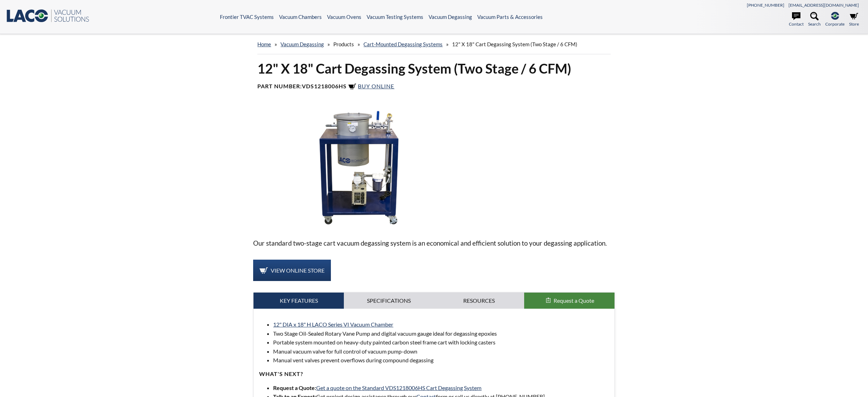  Describe the element at coordinates (441, 360) in the screenshot. I see `li: Manual vent valves prevent overflows during compound degassing` at that location.